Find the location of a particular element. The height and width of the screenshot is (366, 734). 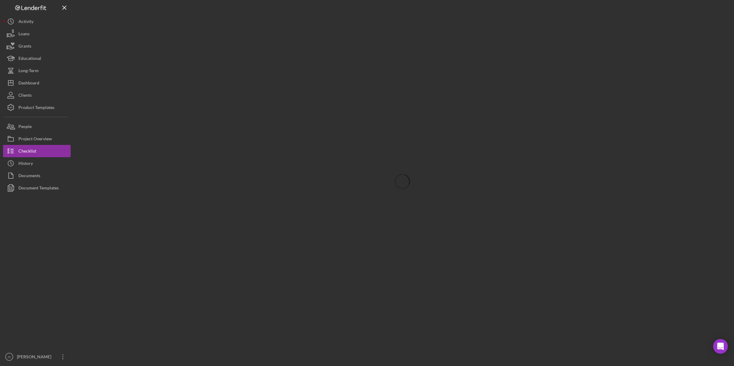

button: Loans is located at coordinates (37, 34).